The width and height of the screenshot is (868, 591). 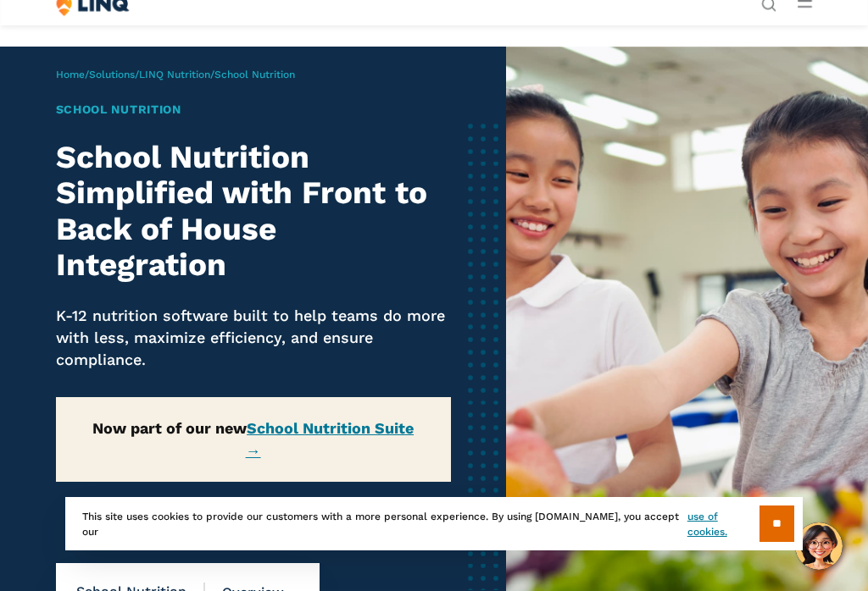 I want to click on strong: Now part of our new, so click(x=252, y=440).